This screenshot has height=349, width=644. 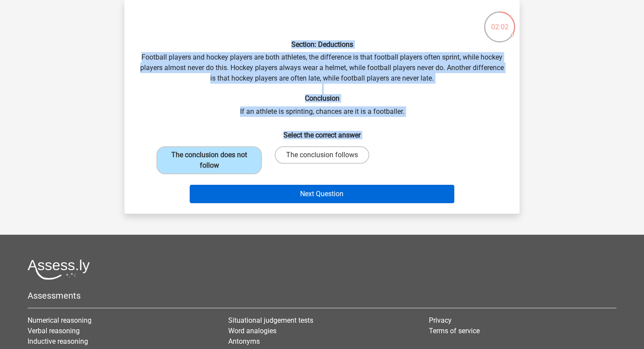 I want to click on h5: Assessments, so click(x=322, y=295).